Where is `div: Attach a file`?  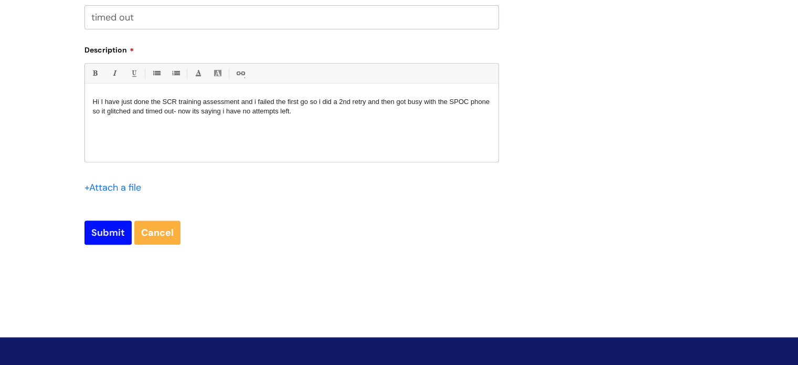 div: Attach a file is located at coordinates (116, 187).